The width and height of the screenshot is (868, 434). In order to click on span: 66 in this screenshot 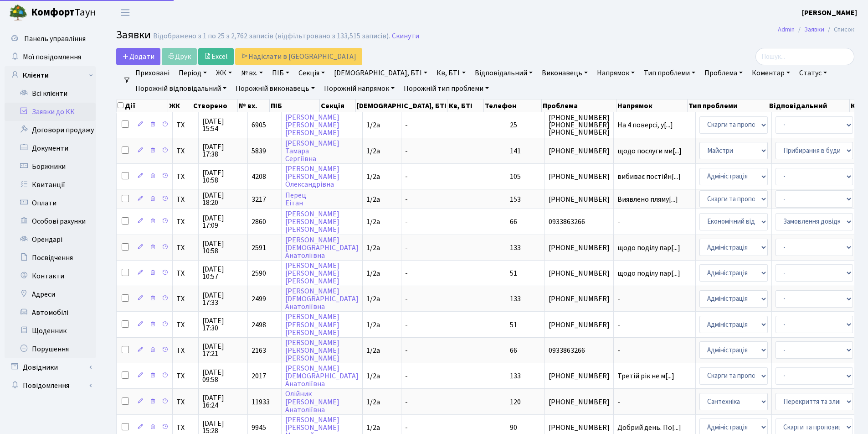, I will do `click(513, 350)`.